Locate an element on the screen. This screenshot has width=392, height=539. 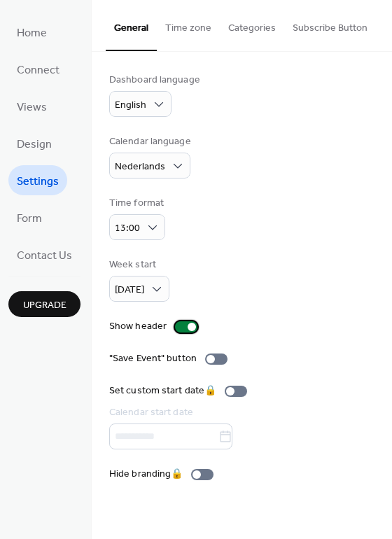
div: Calendar language is located at coordinates (150, 141).